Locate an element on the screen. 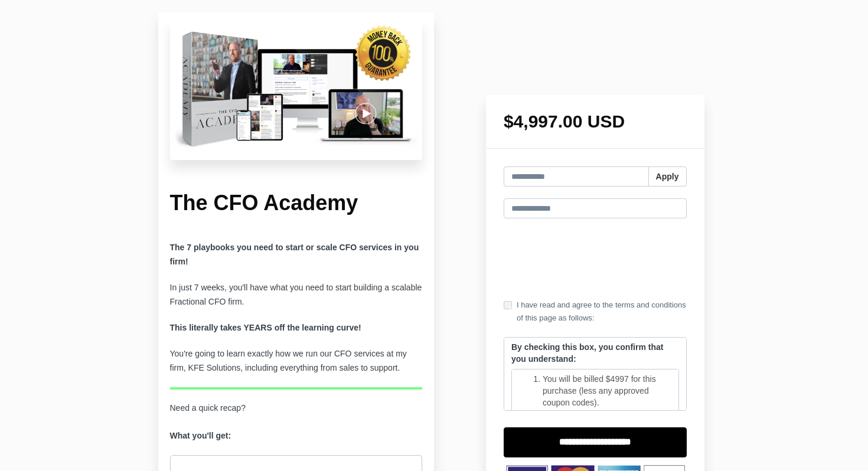 The height and width of the screenshot is (471, 868). button: Apply is located at coordinates (667, 177).